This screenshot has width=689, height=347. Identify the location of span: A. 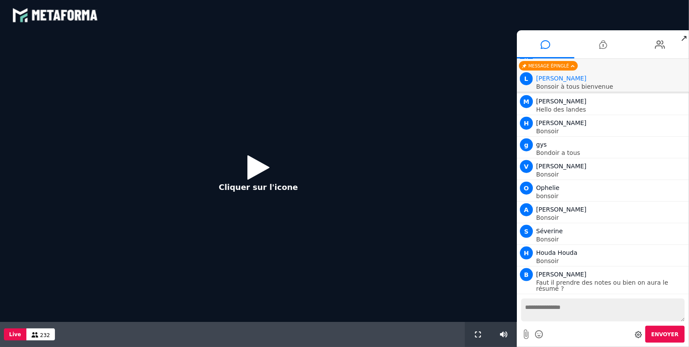
(526, 210).